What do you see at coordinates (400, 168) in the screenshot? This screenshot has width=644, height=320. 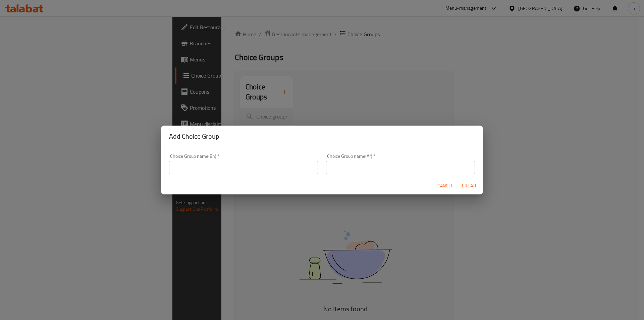 I see `input: Please enter Choice Group name(ar)` at bounding box center [400, 168].